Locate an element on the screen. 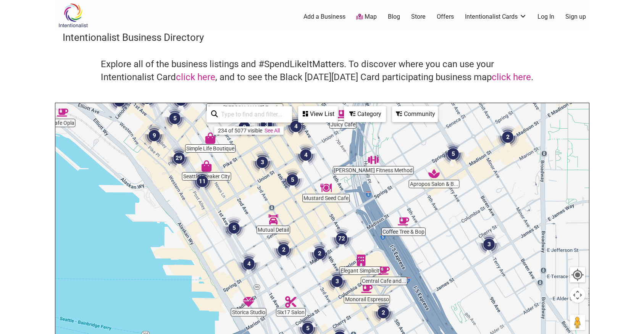 The height and width of the screenshot is (334, 644). a: Log In is located at coordinates (546, 17).